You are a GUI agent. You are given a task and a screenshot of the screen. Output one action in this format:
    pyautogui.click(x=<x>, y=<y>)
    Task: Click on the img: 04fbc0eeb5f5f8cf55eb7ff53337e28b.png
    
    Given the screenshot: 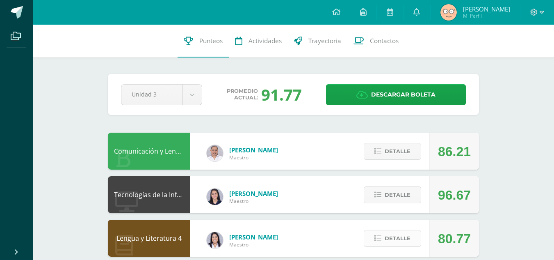 What is the action you would take?
    pyautogui.click(x=215, y=153)
    